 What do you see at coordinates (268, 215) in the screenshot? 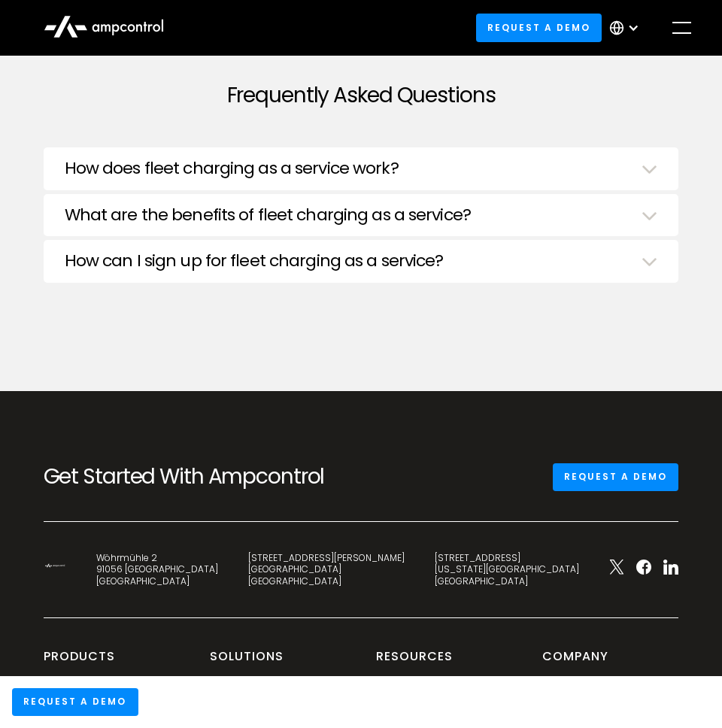
I see `h3: What are the benefits of fleet charging as a service?` at bounding box center [268, 215].